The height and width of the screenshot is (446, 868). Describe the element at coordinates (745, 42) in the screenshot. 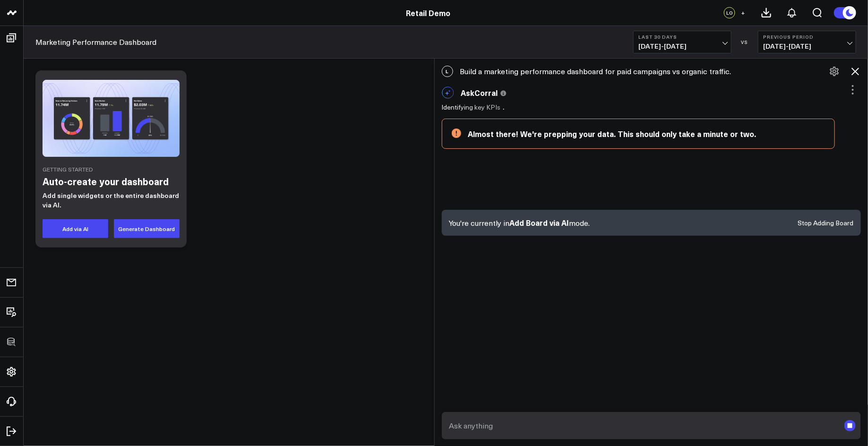

I see `div: VS` at that location.